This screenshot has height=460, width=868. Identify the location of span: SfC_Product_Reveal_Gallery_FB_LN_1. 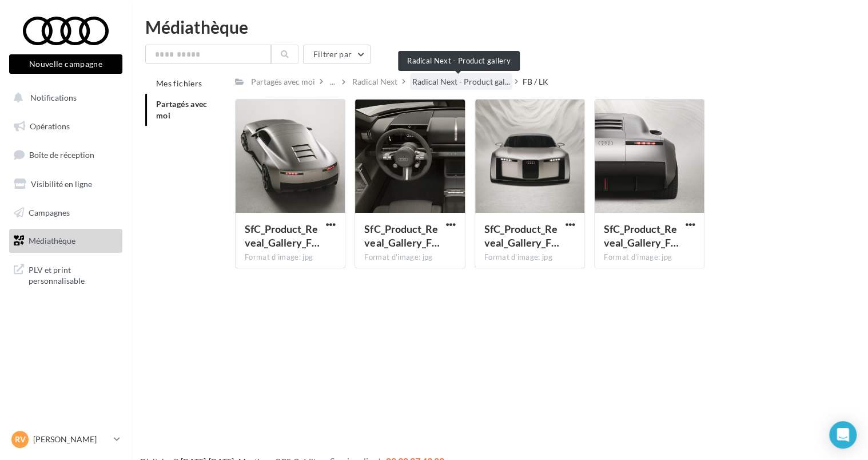
(522, 236).